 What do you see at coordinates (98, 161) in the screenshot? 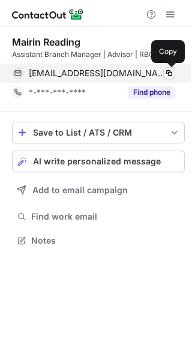
I see `button: AI write personalized message` at bounding box center [98, 161].